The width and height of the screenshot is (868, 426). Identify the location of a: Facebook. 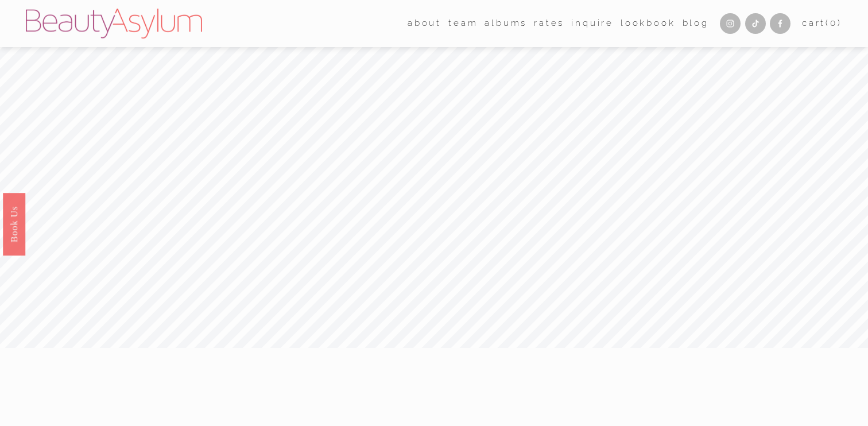
(781, 23).